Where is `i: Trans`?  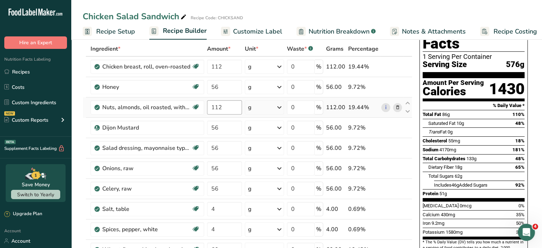 i: Trans is located at coordinates (434, 131).